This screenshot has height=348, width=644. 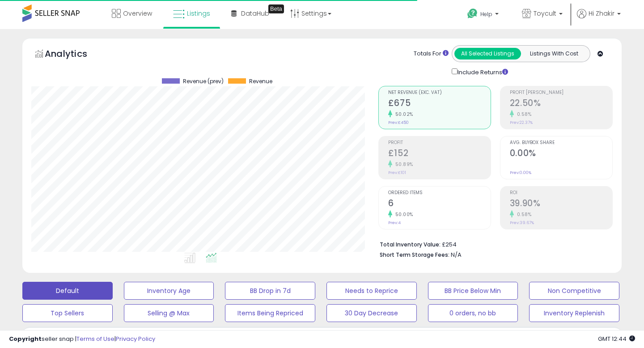 I want to click on a: Help, so click(x=484, y=16).